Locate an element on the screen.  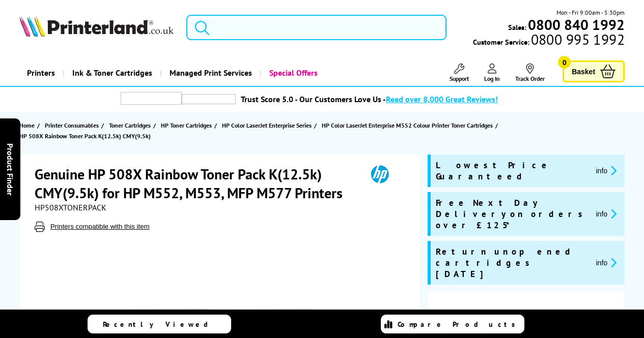
button: Printers compatible with this item is located at coordinates (100, 226).